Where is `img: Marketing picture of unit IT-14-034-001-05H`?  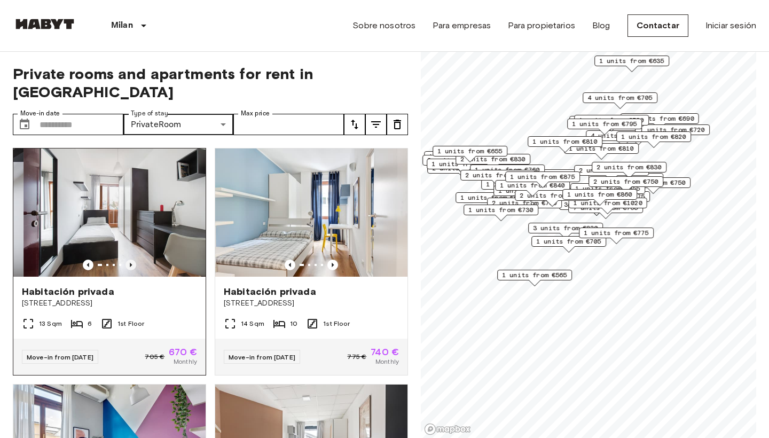 img: Marketing picture of unit IT-14-034-001-05H is located at coordinates (120, 213).